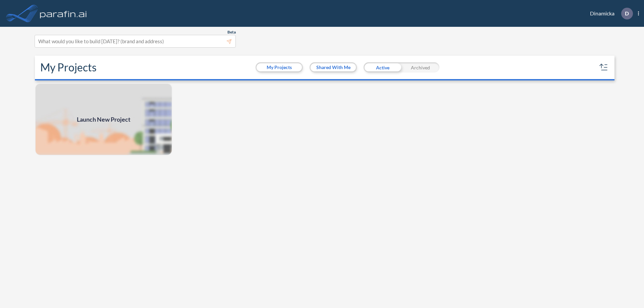 The image size is (644, 308). What do you see at coordinates (104, 119) in the screenshot?
I see `span: Launch New Project` at bounding box center [104, 119].